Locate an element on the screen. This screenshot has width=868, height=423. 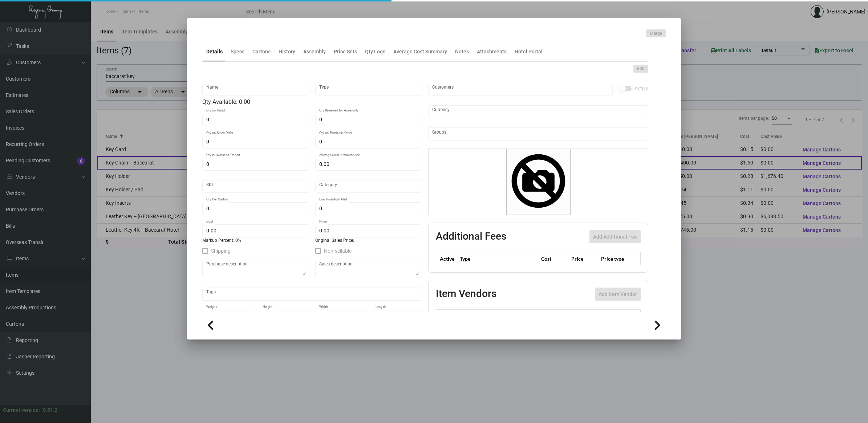
div: Specs is located at coordinates (238, 51).